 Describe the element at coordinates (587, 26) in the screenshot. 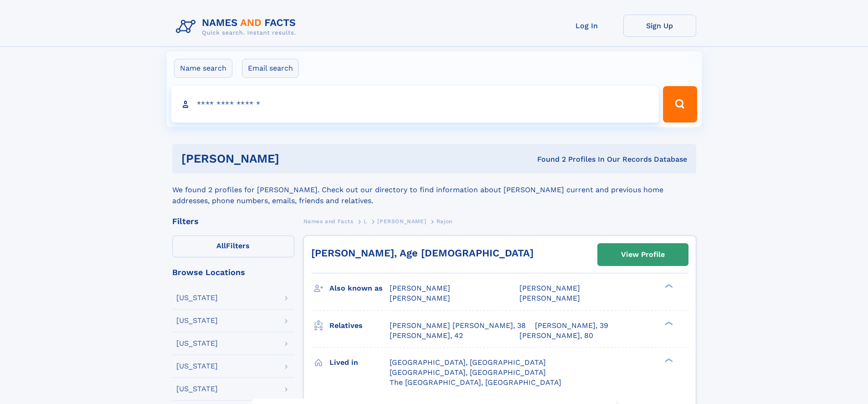

I see `a: Log In` at that location.